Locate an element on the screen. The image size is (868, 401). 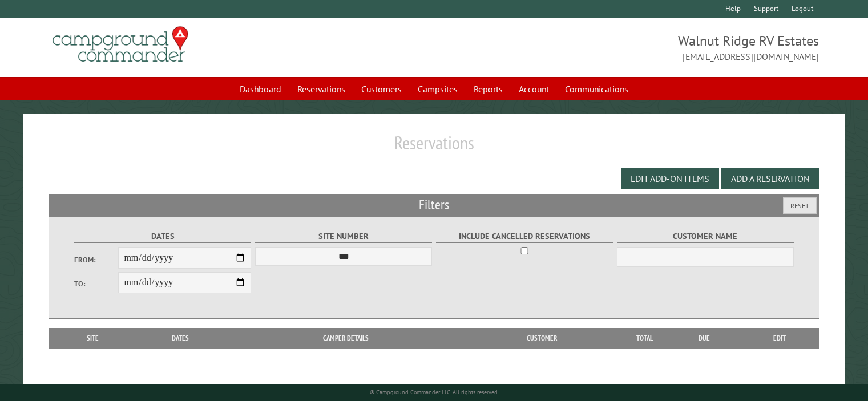
th: Customer is located at coordinates (541, 339).